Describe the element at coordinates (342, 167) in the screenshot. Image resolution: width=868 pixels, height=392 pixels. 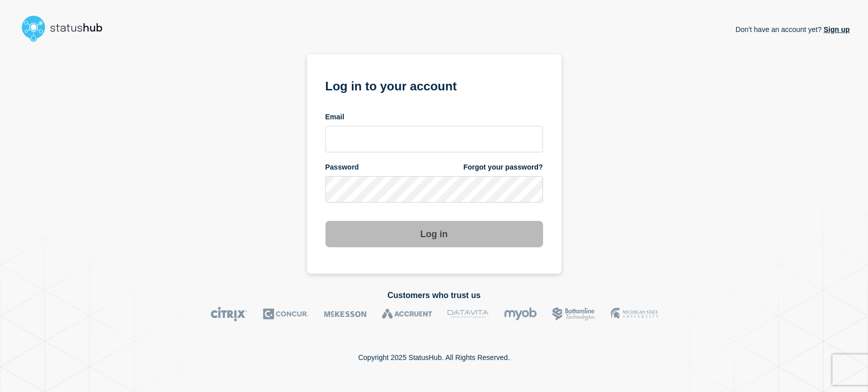
I see `span: Password` at that location.